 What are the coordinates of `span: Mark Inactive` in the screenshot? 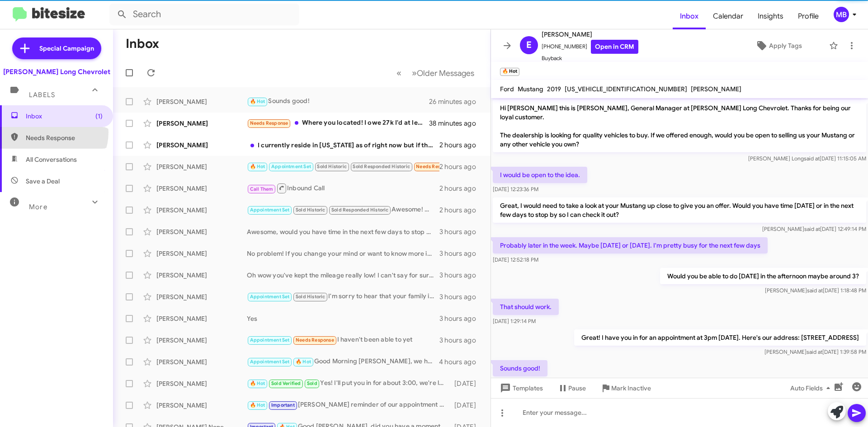 It's located at (631, 389).